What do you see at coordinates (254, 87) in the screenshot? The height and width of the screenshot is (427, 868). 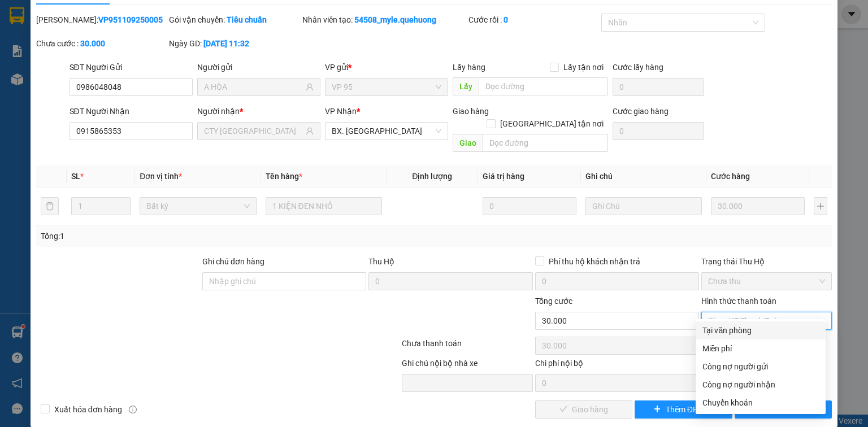 I see `input: Tên người gửi` at bounding box center [254, 87].